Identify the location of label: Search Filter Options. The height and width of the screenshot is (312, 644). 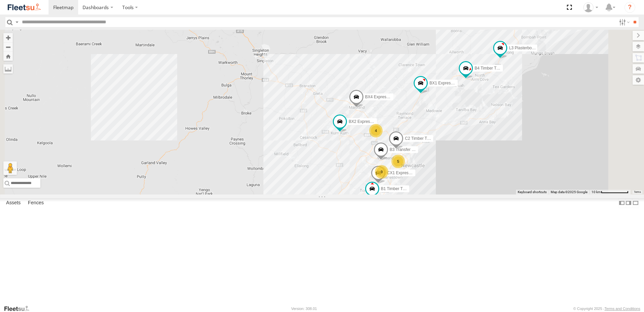
(624, 22).